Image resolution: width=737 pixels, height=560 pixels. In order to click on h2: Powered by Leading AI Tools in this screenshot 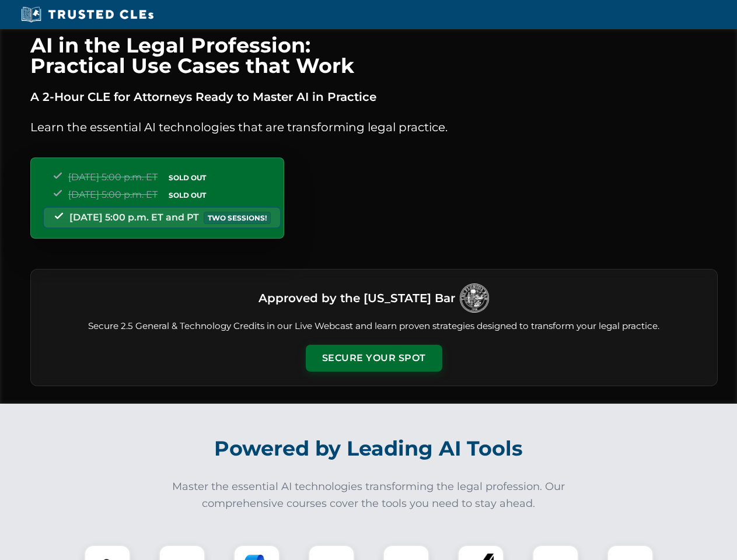, I will do `click(368, 448)`.